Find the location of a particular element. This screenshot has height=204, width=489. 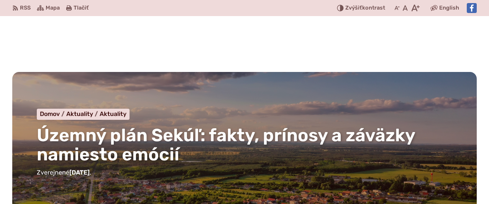

a: Domov is located at coordinates (53, 114).